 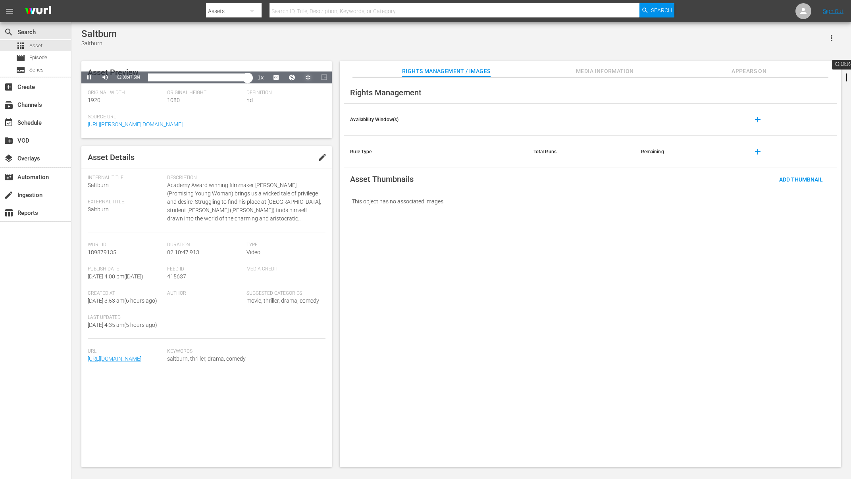 What do you see at coordinates (205, 93) in the screenshot?
I see `span: Original Height` at bounding box center [205, 93].